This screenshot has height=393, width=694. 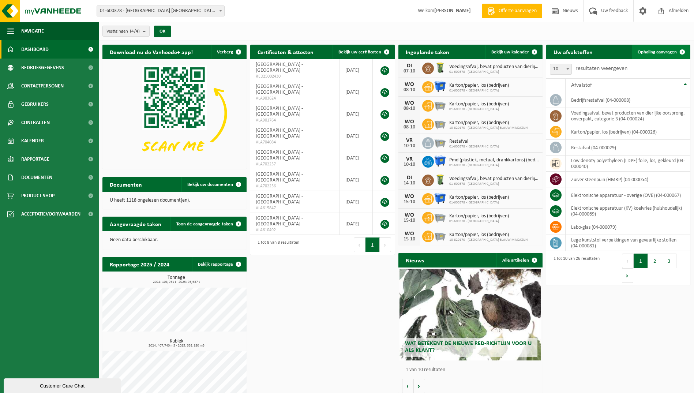 I want to click on h2: Aangevraagde taken, so click(x=135, y=224).